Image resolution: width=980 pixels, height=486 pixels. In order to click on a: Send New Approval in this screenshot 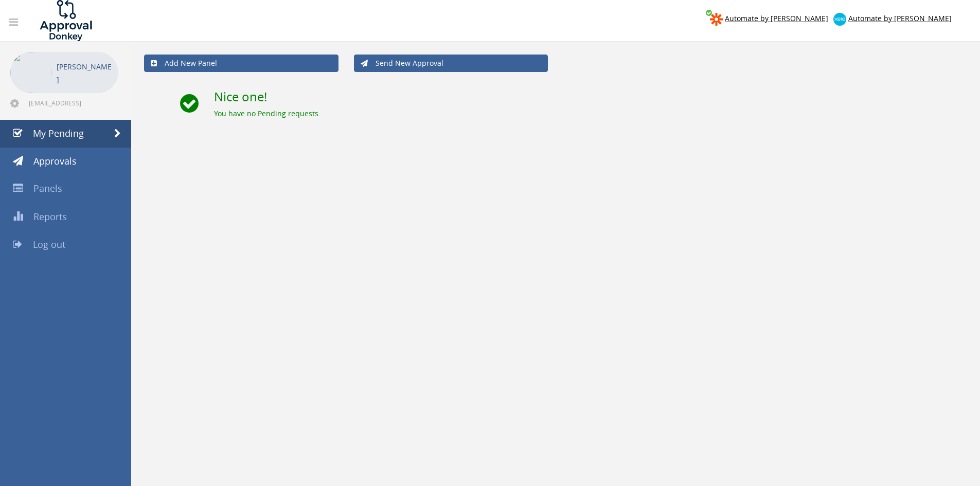, I will do `click(451, 63)`.